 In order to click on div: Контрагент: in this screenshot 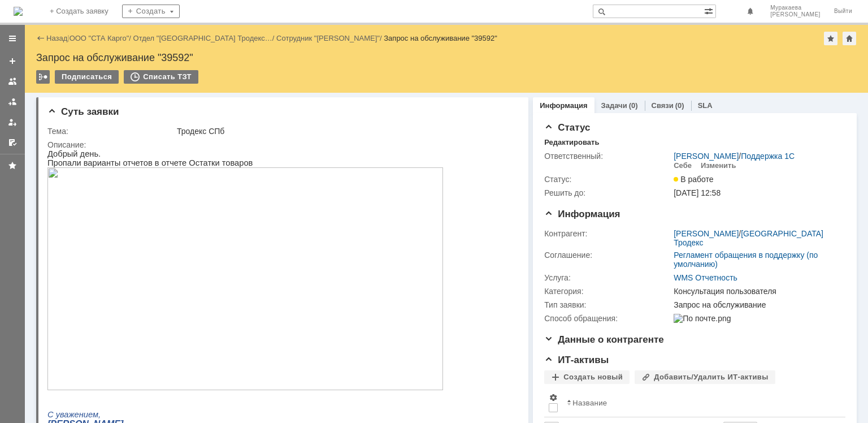, I will do `click(608, 233)`.